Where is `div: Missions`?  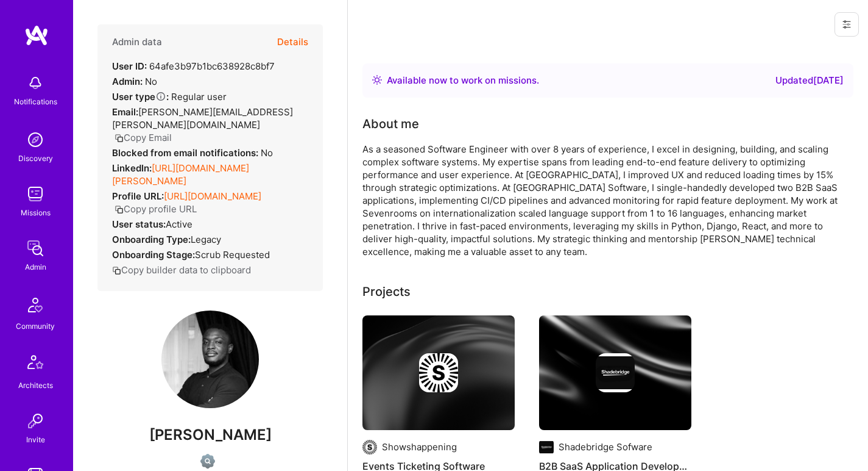
div: Missions is located at coordinates (35, 212).